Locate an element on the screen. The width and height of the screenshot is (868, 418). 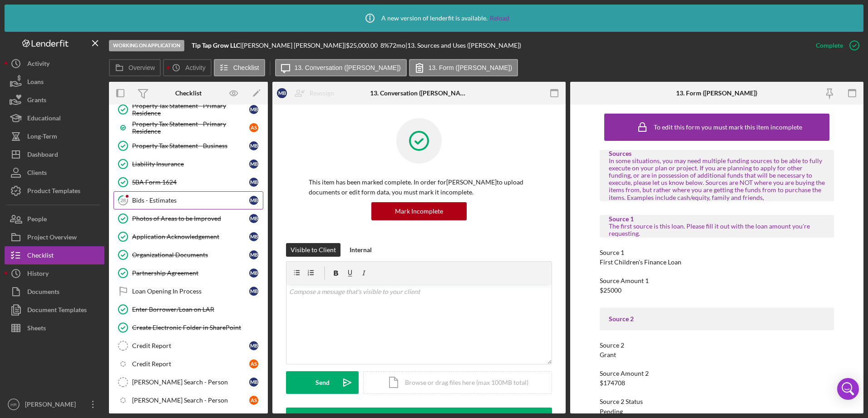
a: Dashboard is located at coordinates (55, 155).